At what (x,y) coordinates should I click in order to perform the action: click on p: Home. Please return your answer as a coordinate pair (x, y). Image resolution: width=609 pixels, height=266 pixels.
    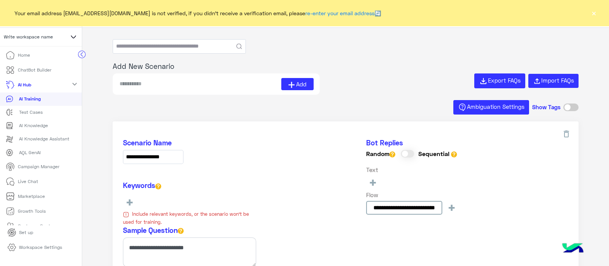
    Looking at the image, I should click on (24, 55).